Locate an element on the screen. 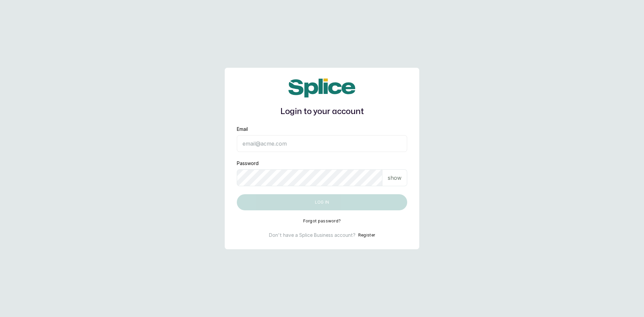  h1: Login to your account is located at coordinates (322, 112).